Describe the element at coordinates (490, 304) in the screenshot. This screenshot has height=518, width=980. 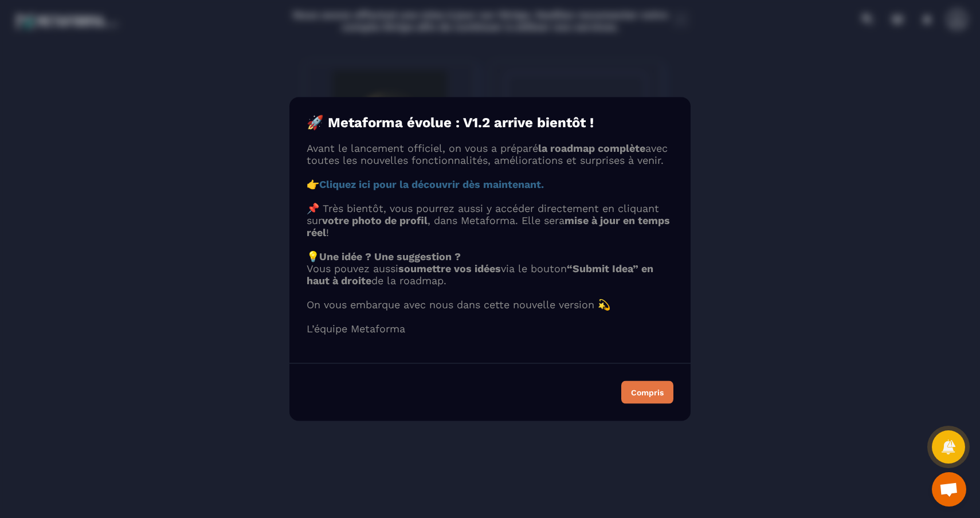
I see `p: On vous embarque avec nous dans cette nouvelle version 💫` at that location.